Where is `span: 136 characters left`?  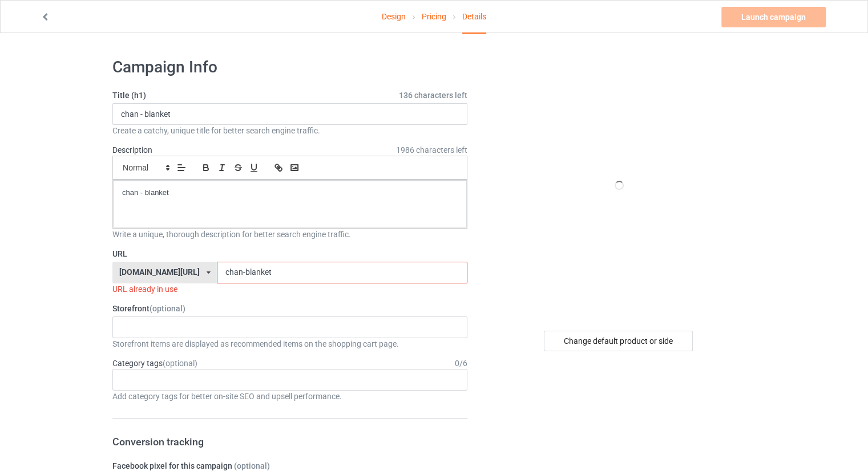 span: 136 characters left is located at coordinates (433, 95).